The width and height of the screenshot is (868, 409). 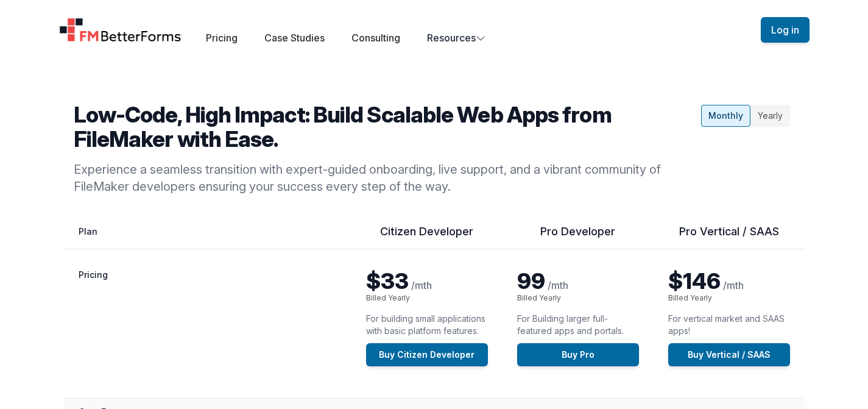 What do you see at coordinates (376, 38) in the screenshot?
I see `a: Consulting` at bounding box center [376, 38].